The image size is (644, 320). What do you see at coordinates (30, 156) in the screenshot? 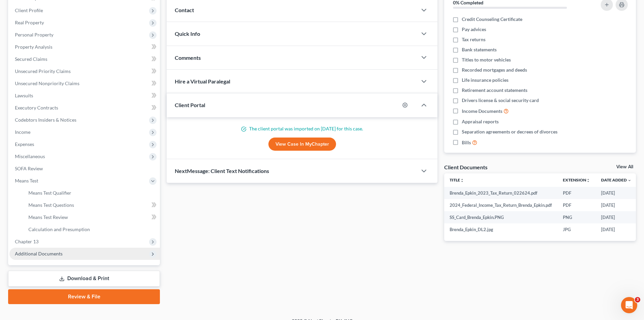
I see `span: Miscellaneous` at bounding box center [30, 156].